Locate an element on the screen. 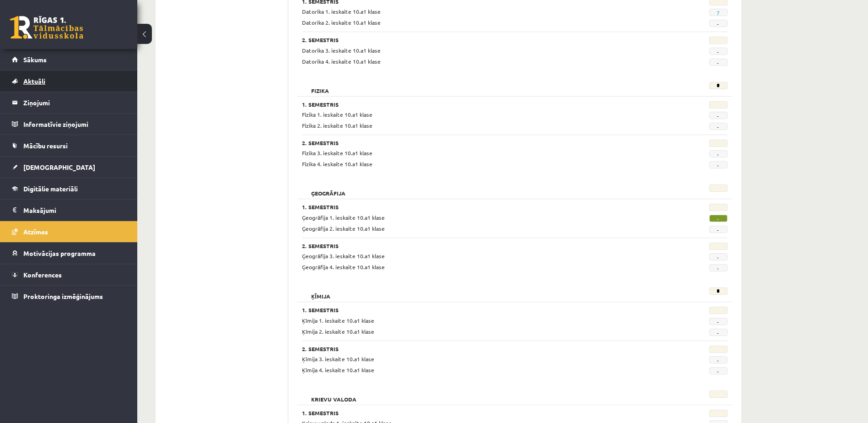 Image resolution: width=868 pixels, height=423 pixels. h2: Fizika is located at coordinates (320, 87).